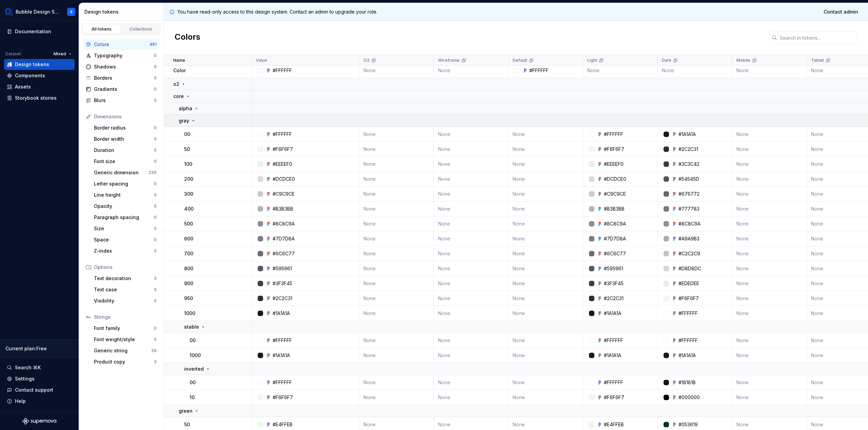 The height and width of the screenshot is (430, 868). Describe the element at coordinates (34, 390) in the screenshot. I see `div: Contact support` at that location.